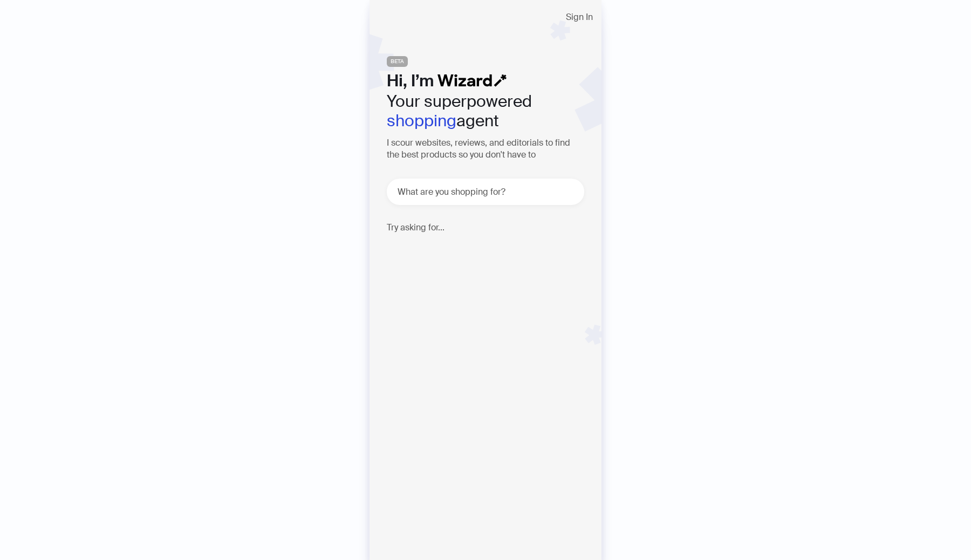 The image size is (971, 560). I want to click on span: Hi, I’m, so click(410, 80).